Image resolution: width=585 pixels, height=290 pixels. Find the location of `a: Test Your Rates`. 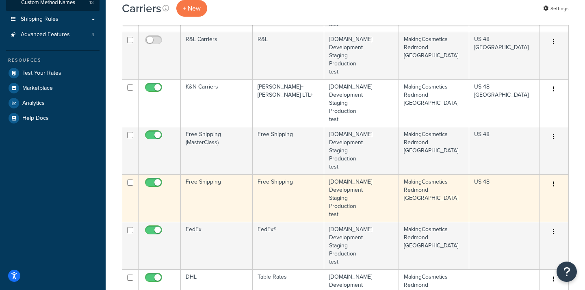

a: Test Your Rates is located at coordinates (53, 73).